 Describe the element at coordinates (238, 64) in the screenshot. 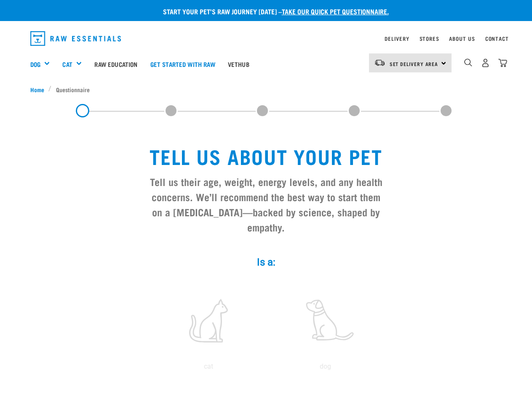

I see `a: Vethub` at that location.